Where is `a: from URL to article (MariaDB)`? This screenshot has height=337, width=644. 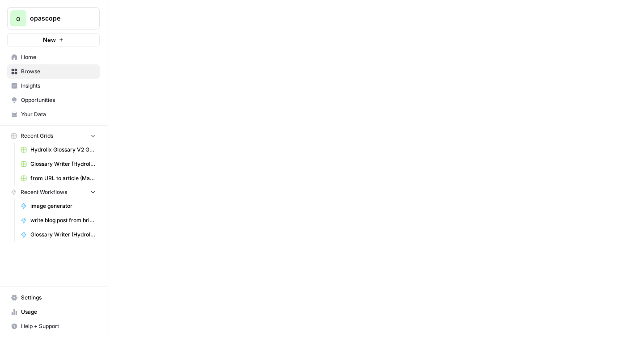
a: from URL to article (MariaDB) is located at coordinates (58, 178).